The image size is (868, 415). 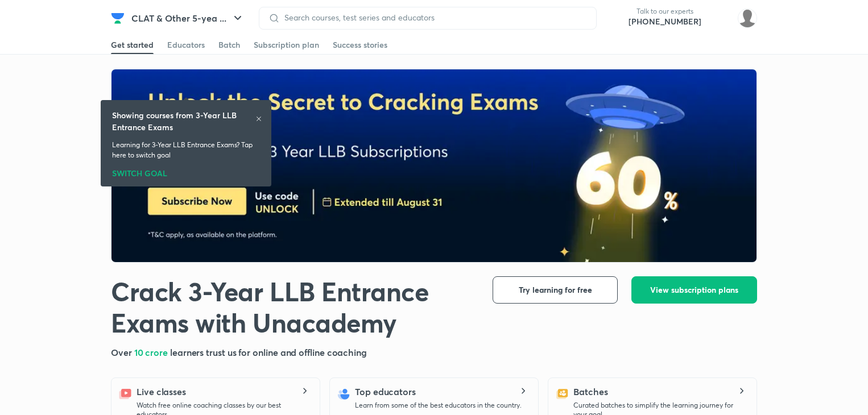 I want to click on img: call-us, so click(x=617, y=18).